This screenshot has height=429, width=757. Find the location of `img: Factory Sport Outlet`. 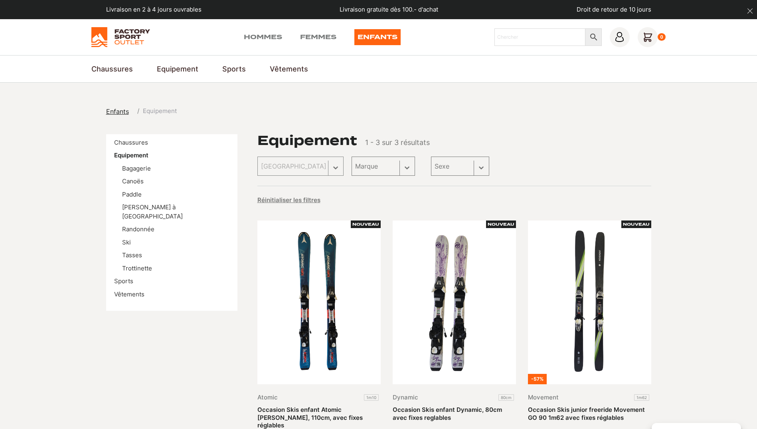

img: Factory Sport Outlet is located at coordinates (121, 37).